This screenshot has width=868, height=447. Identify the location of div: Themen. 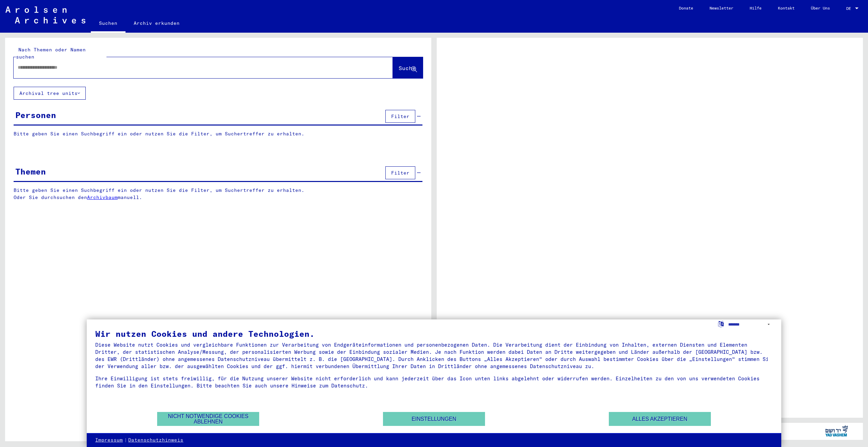
(31, 171).